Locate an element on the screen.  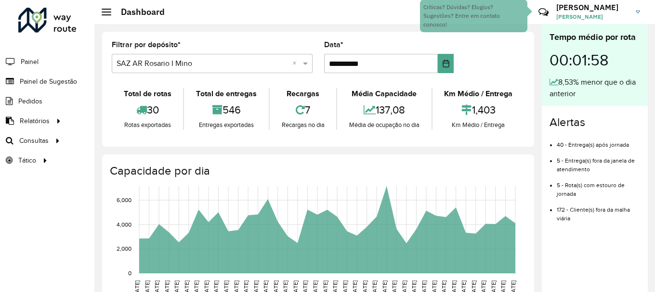
span: Clear all is located at coordinates (296, 64).